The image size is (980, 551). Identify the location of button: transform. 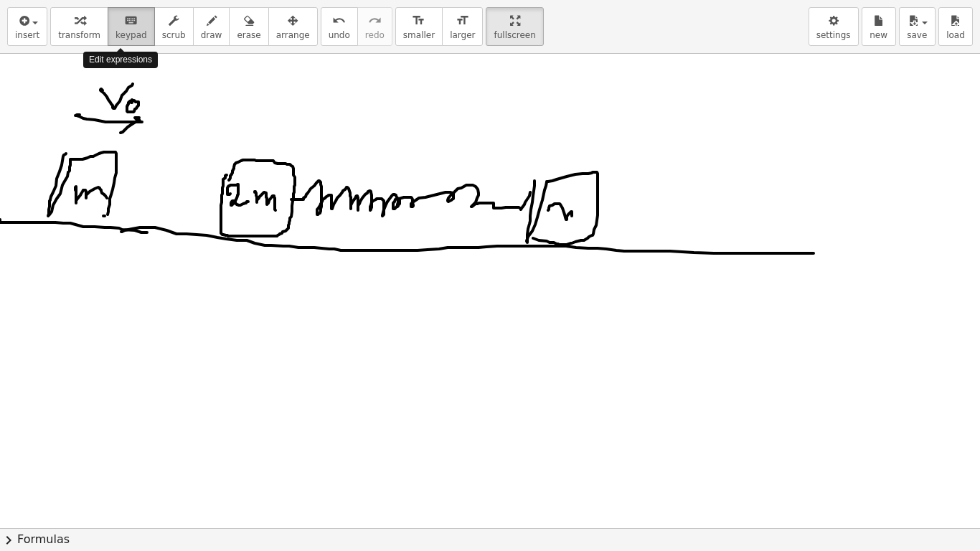
(79, 26).